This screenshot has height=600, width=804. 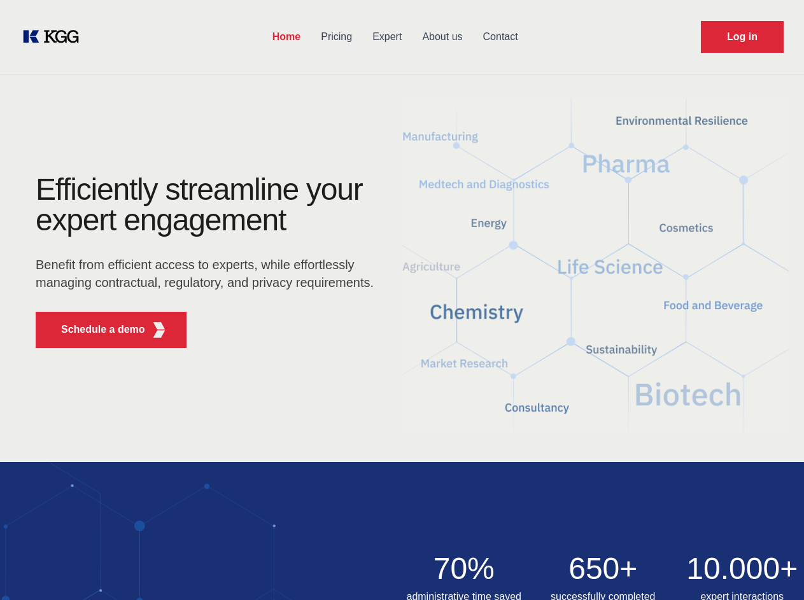 What do you see at coordinates (286, 37) in the screenshot?
I see `a: Home` at bounding box center [286, 37].